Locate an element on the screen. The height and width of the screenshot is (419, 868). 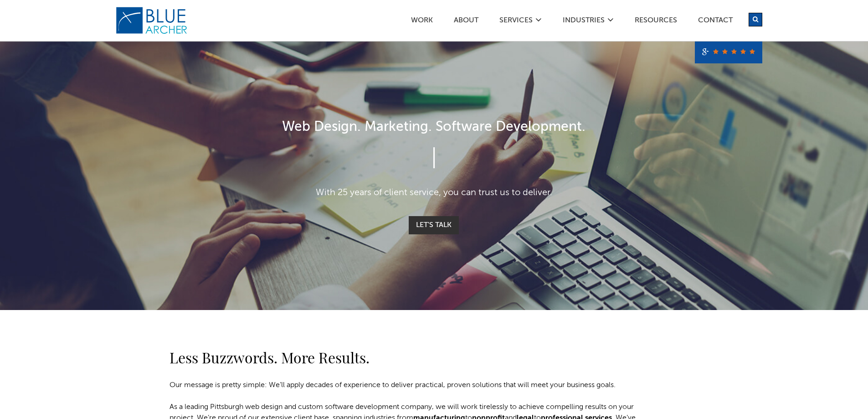
a: Work is located at coordinates (422, 21).